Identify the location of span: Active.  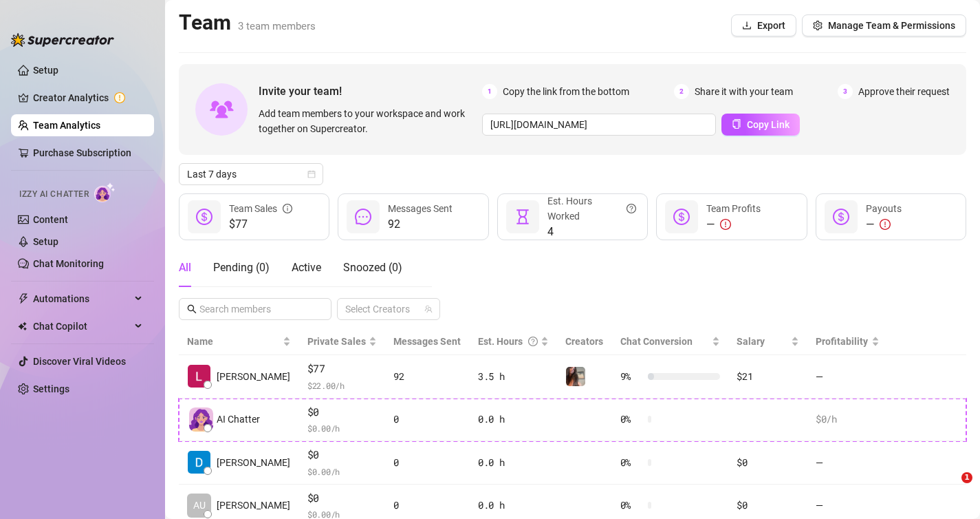
(306, 267).